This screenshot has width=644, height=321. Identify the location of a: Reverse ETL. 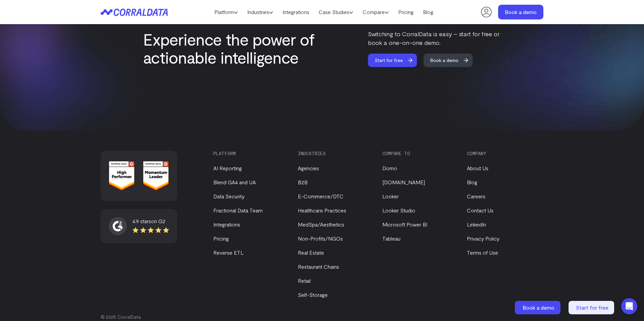
(228, 252).